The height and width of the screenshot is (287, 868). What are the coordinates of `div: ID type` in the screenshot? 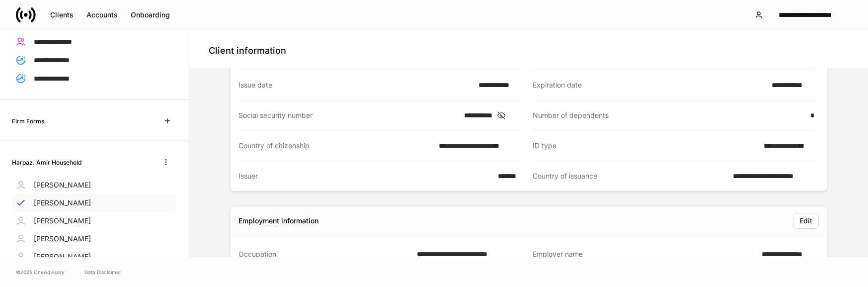 It's located at (645, 146).